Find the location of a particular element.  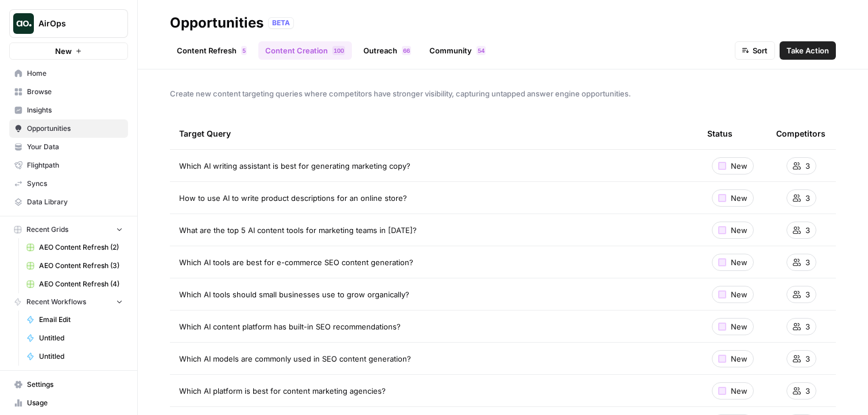

a: Outreach66 is located at coordinates (387, 51).